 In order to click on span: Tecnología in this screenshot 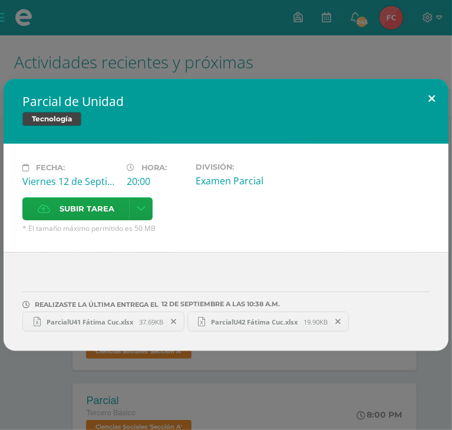, I will do `click(52, 119)`.